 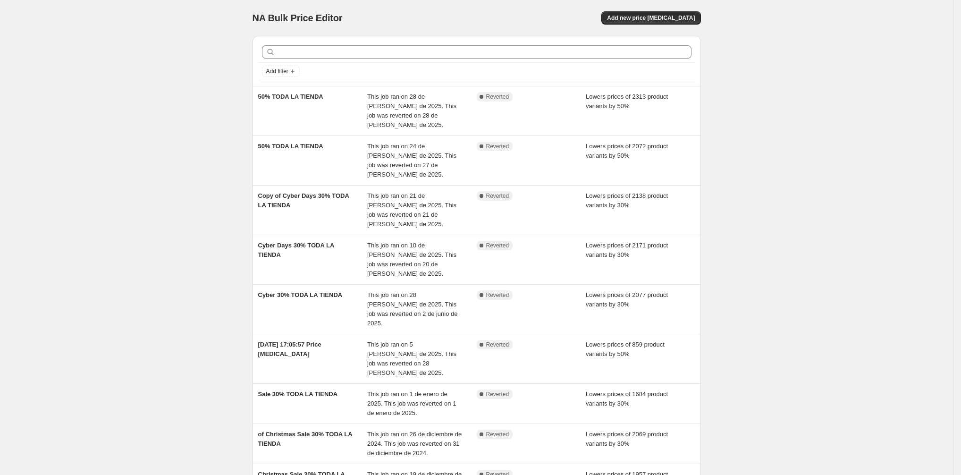 I want to click on span: This job ran on 26 de diciembre de 2024. This job was reverted on 31 de diciembre de 2024., so click(x=415, y=443).